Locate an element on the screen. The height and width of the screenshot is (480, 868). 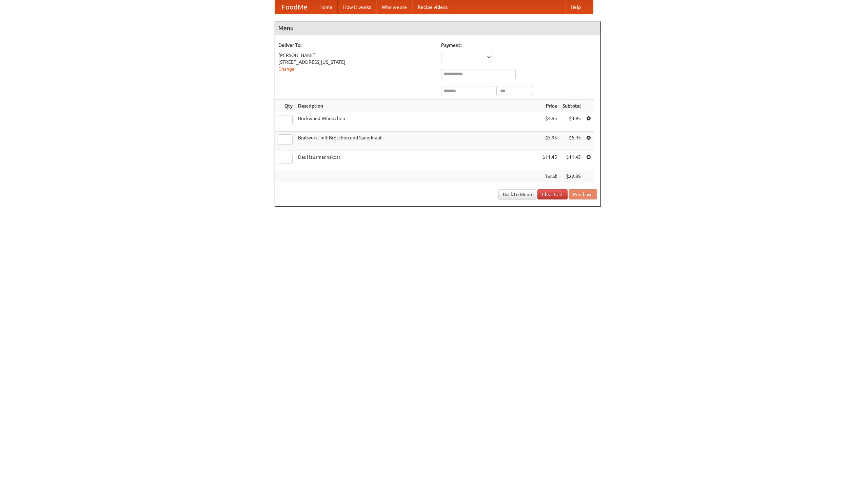
th: Description is located at coordinates (417, 106).